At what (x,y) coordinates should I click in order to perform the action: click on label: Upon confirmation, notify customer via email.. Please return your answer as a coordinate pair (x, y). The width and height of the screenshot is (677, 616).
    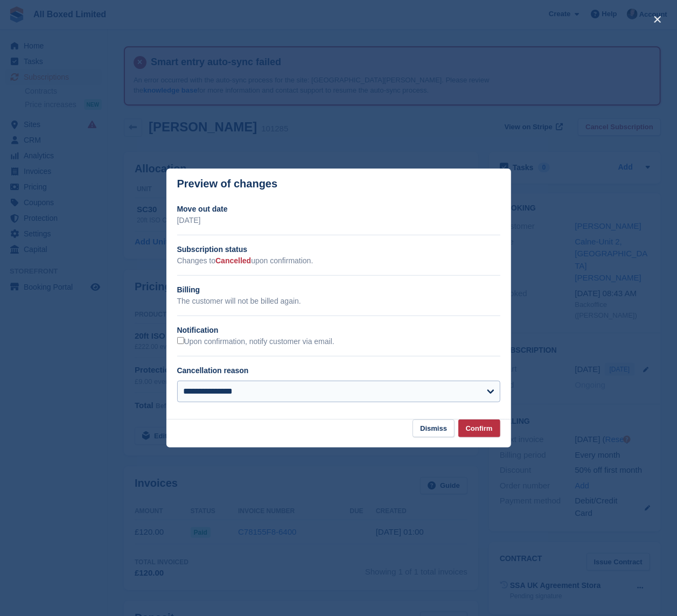
    Looking at the image, I should click on (256, 342).